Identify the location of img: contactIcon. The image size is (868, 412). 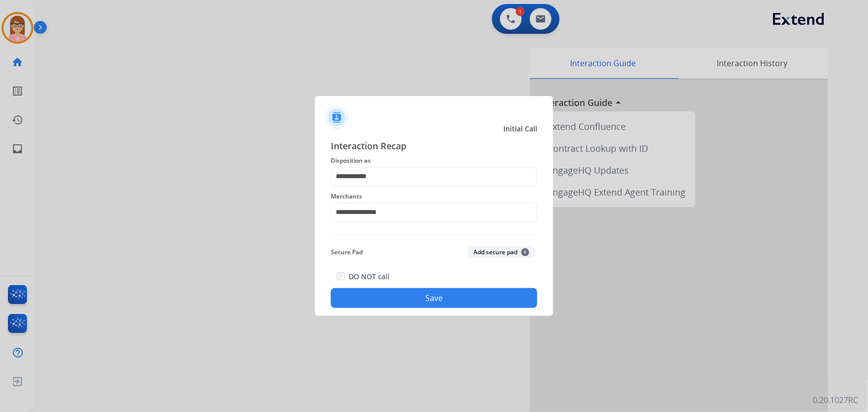
(337, 117).